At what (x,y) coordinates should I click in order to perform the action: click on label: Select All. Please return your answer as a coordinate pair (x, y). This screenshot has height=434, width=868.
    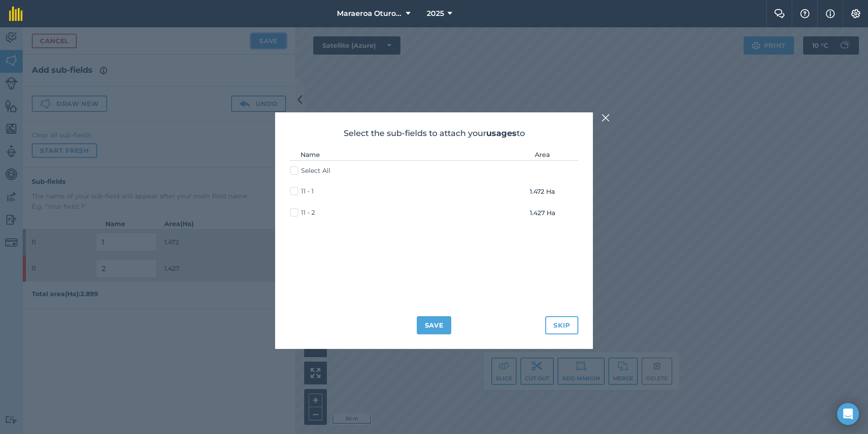
    Looking at the image, I should click on (310, 170).